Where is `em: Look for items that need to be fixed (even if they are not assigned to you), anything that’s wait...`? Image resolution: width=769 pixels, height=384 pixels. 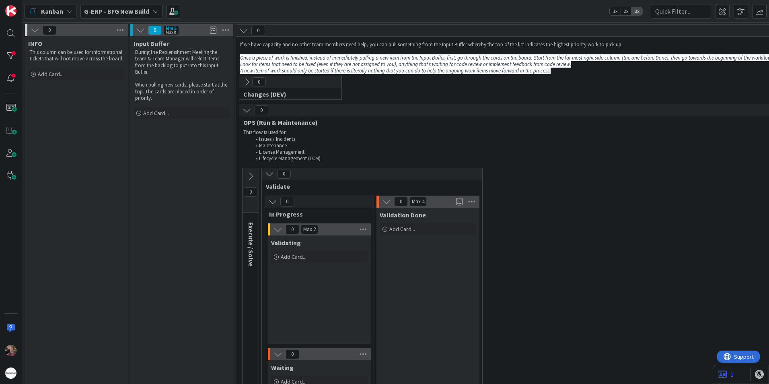
em: Look for items that need to be fixed (even if they are not assigned to you), anything that’s wait... is located at coordinates (406, 64).